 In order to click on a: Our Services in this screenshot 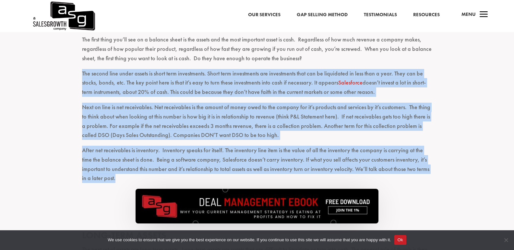, I will do `click(264, 15)`.